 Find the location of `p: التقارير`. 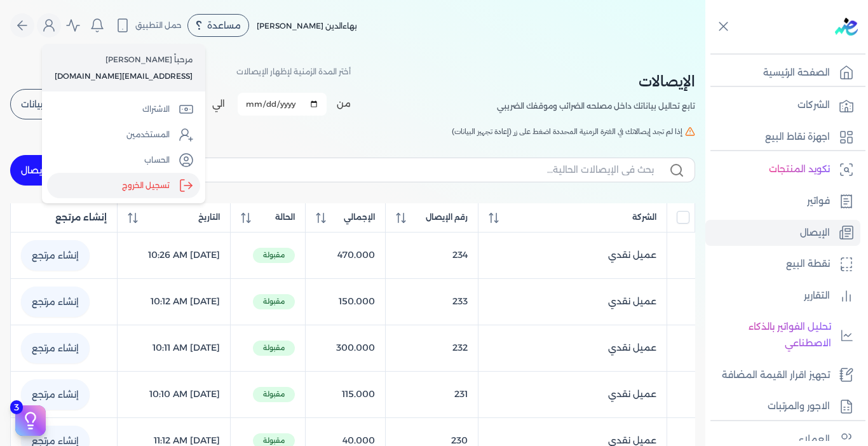

p: التقارير is located at coordinates (817, 296).